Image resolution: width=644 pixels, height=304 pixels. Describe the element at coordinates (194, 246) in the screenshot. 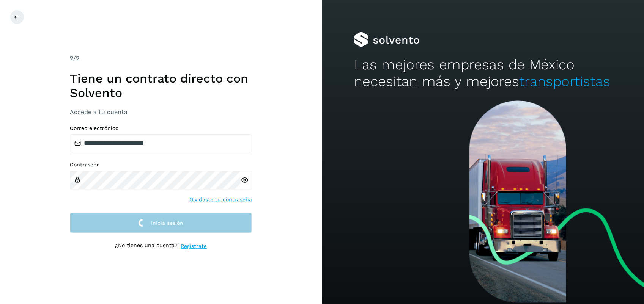

I see `a: Regístrate` at that location.